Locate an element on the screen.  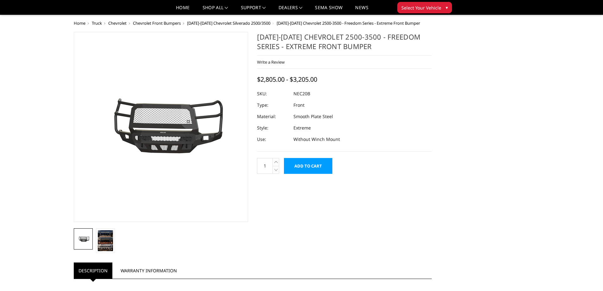
a: Support is located at coordinates (253, 10).